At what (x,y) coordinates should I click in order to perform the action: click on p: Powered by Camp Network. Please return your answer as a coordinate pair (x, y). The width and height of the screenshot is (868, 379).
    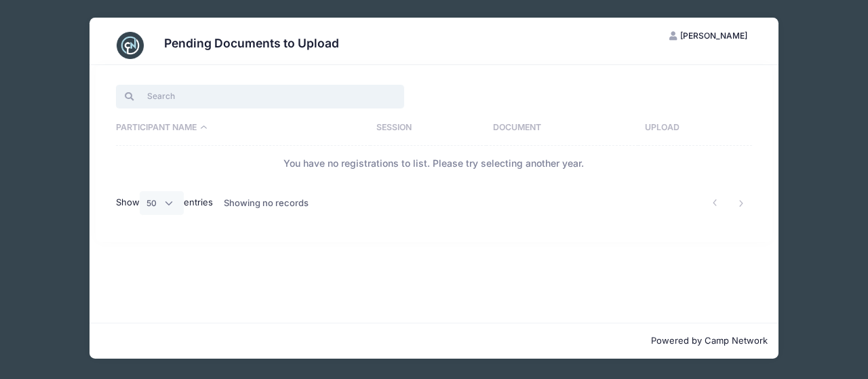
    Looking at the image, I should click on (434, 341).